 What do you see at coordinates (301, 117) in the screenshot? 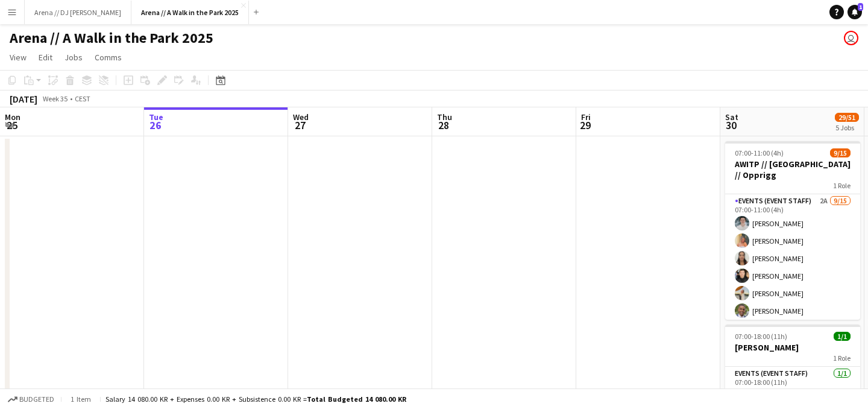
I see `span: Wed` at bounding box center [301, 117].